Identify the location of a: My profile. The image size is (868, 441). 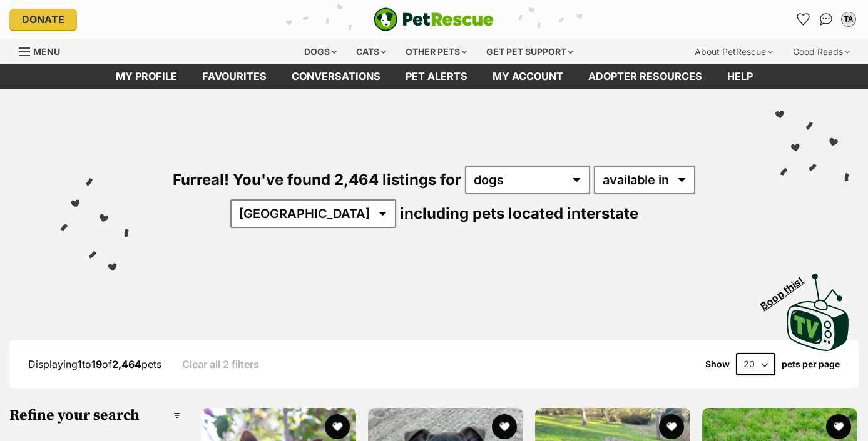
(146, 76).